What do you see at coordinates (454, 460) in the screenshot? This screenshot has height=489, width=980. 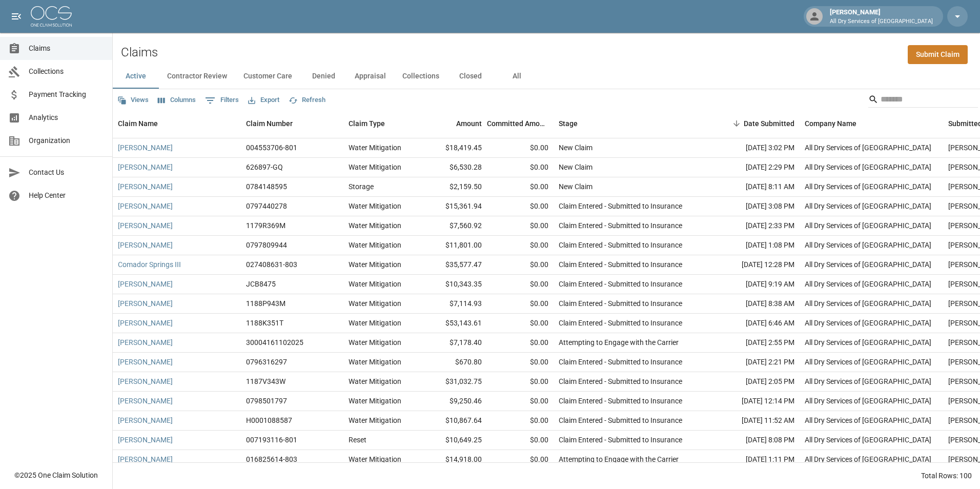 I see `div: $14,918.00` at bounding box center [454, 460].